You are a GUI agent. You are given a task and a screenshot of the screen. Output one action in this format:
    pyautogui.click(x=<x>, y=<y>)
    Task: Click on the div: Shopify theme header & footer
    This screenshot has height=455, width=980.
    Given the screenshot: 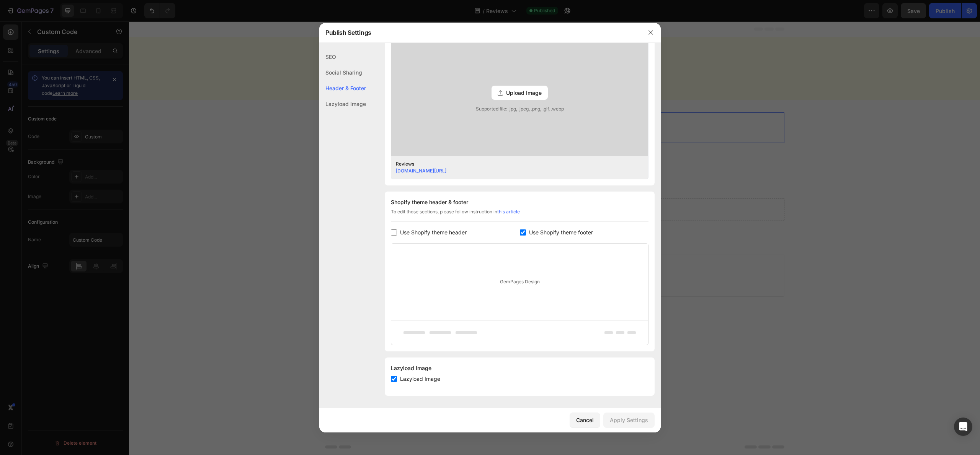 What is the action you would take?
    pyautogui.click(x=519, y=202)
    